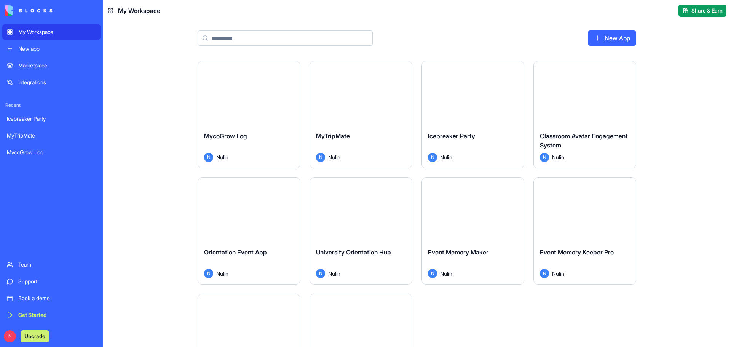 The height and width of the screenshot is (347, 731). I want to click on div: Get Started, so click(57, 315).